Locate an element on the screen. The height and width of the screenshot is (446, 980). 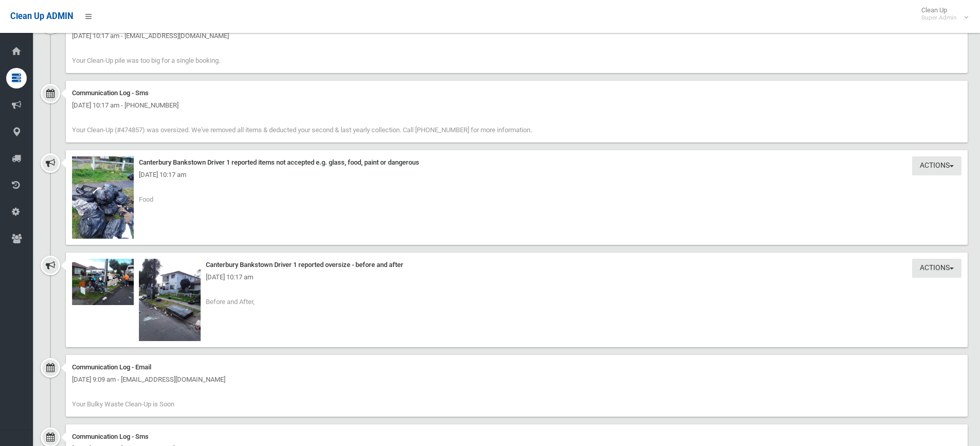
span: Your Clean-Up (#474857) was oversized. We've removed all items & deducted your second & last year... is located at coordinates (302, 130).